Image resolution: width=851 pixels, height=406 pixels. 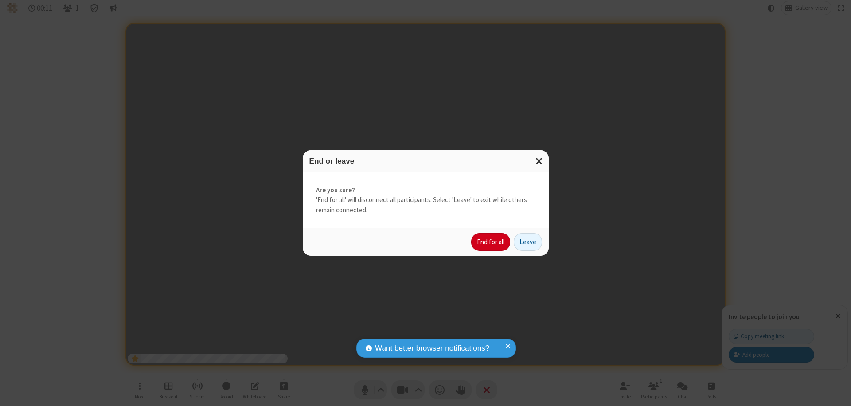 I want to click on strong: Are you sure?, so click(x=426, y=190).